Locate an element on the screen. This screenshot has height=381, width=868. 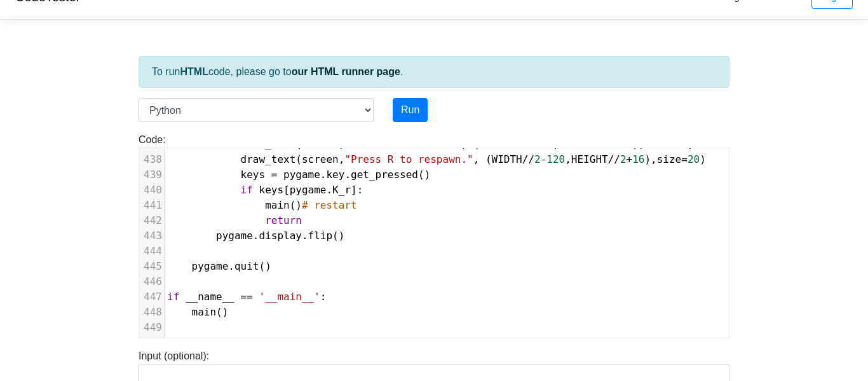
span: get_pressed is located at coordinates (384, 174).